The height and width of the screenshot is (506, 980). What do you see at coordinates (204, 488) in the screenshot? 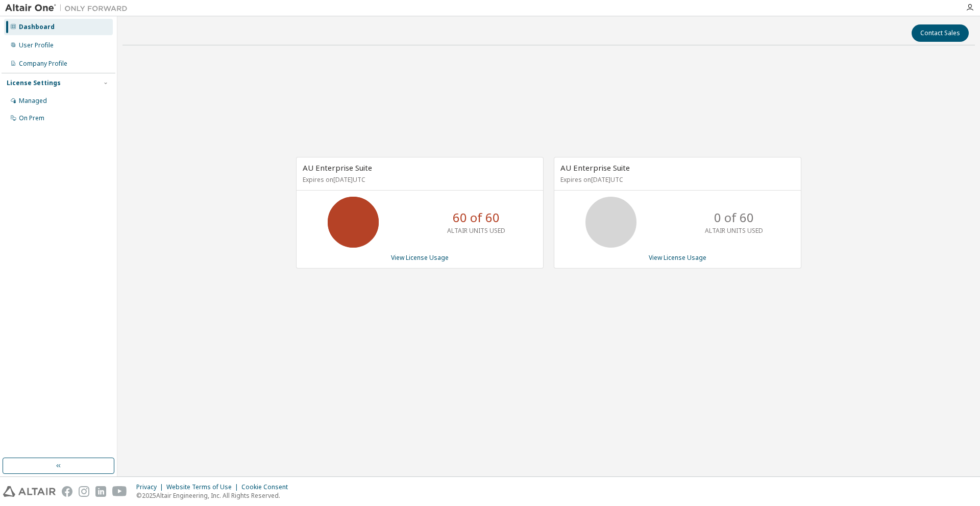
I see `div: Website Terms of Use` at bounding box center [204, 488].